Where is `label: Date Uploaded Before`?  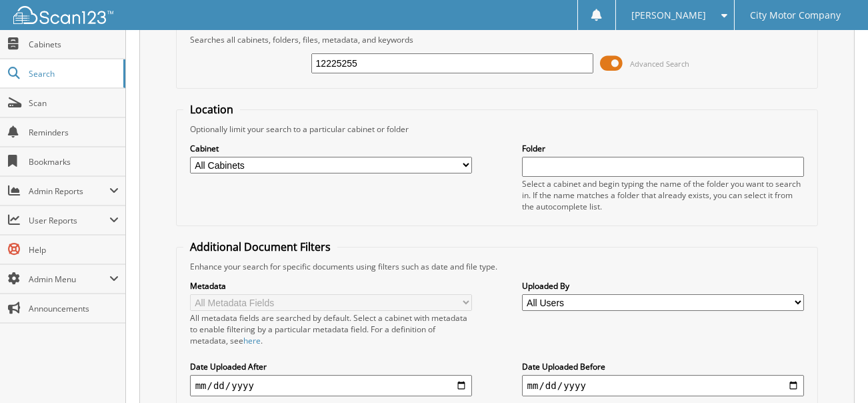
label: Date Uploaded Before is located at coordinates (663, 366).